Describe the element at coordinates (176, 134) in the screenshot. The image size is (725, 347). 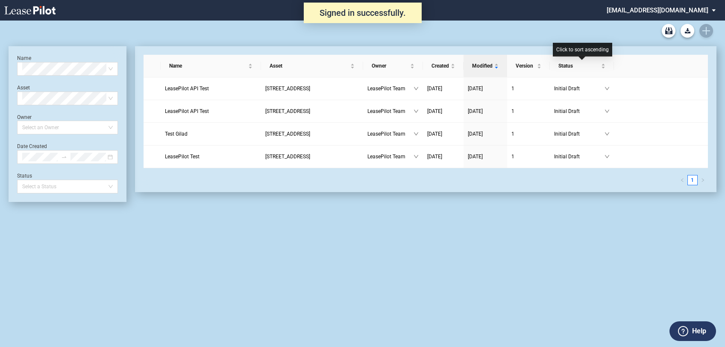
I see `span: Test Gilad` at that location.